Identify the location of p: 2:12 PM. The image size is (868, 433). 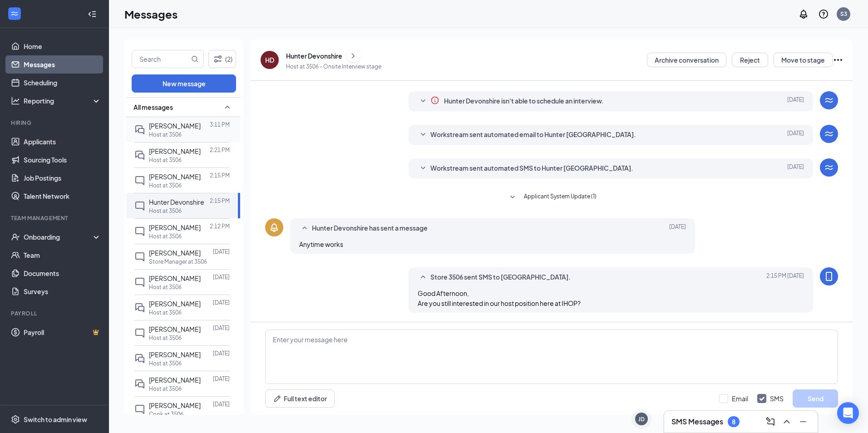
(220, 226).